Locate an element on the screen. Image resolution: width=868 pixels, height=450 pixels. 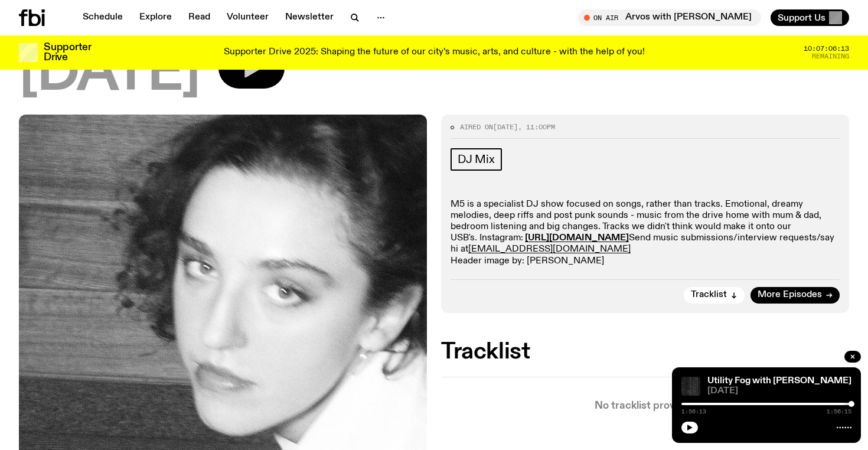
a: Newsletter is located at coordinates (310, 18).